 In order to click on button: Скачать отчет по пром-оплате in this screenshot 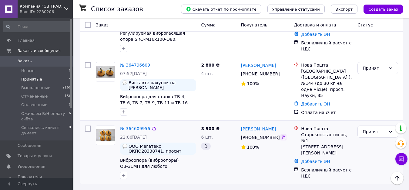, I will do `click(221, 9)`.